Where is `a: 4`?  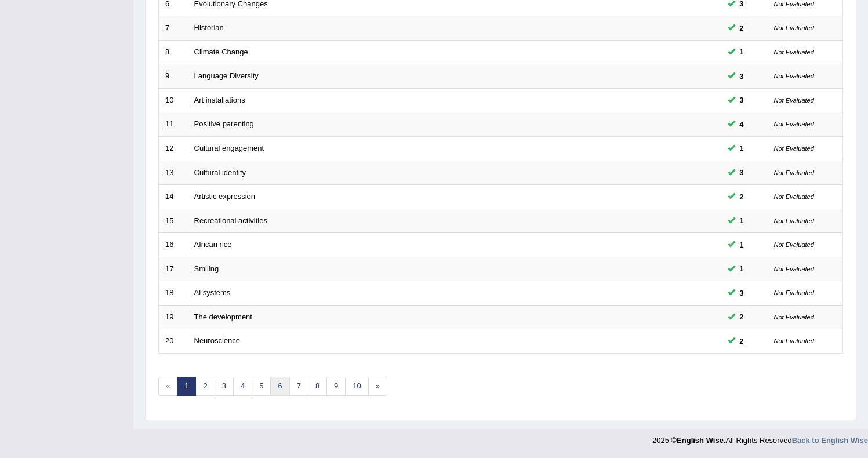
a: 4 is located at coordinates (242, 386).